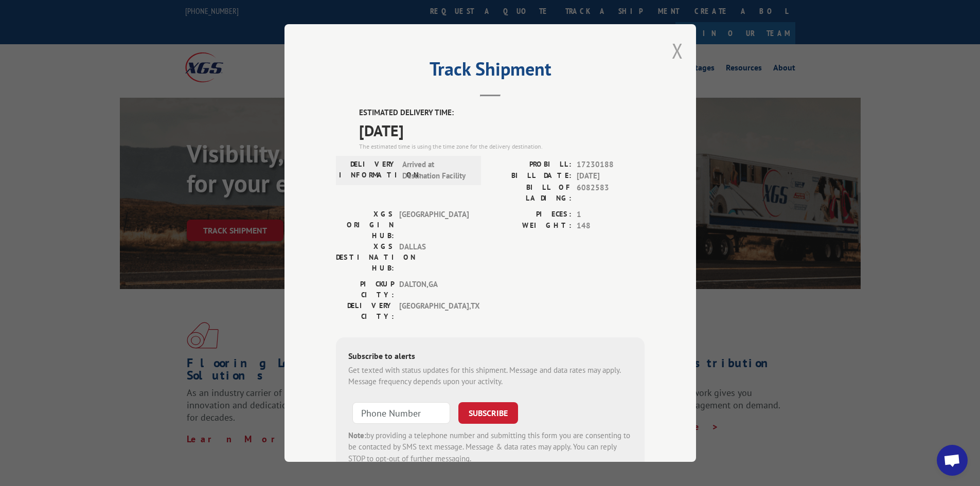 This screenshot has width=980, height=486. What do you see at coordinates (433, 290) in the screenshot?
I see `span: DALTON , GA` at bounding box center [433, 290].